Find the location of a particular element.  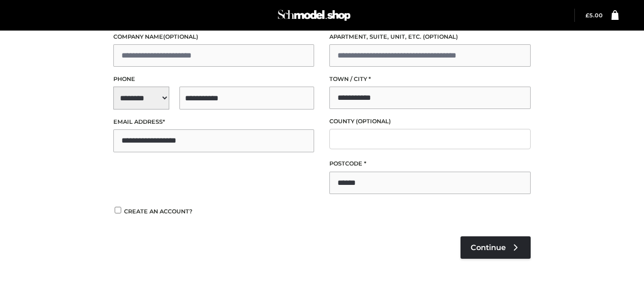

label: Company name is located at coordinates (214, 37).